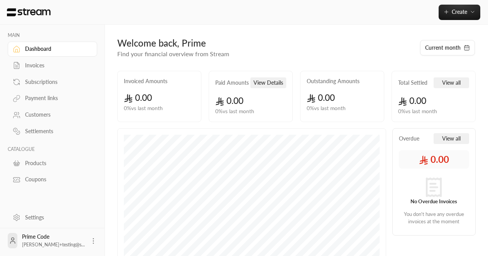  What do you see at coordinates (52, 98) in the screenshot?
I see `a: Payment links` at bounding box center [52, 98].